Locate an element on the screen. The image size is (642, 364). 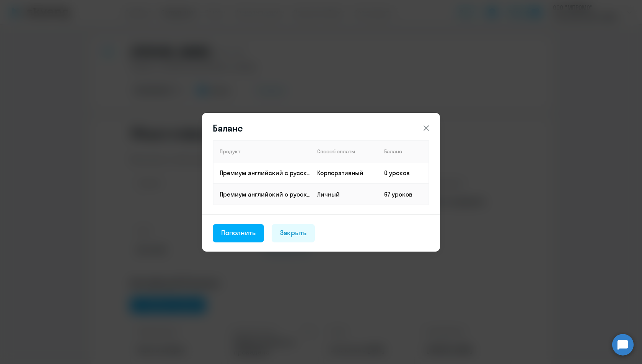
div: Закрыть is located at coordinates (293, 233).